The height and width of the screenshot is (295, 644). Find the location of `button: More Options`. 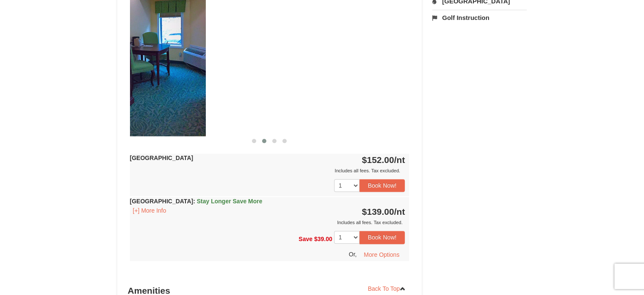

button: More Options is located at coordinates (381, 254).